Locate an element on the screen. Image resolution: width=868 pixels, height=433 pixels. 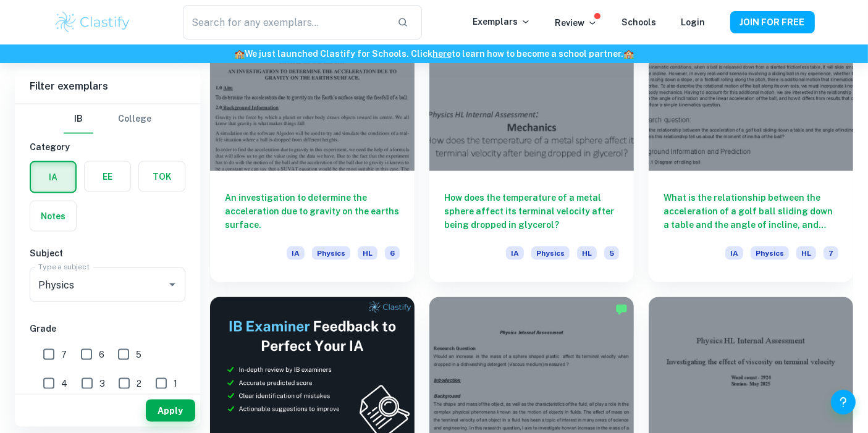
img: Marked is located at coordinates (621, 309).